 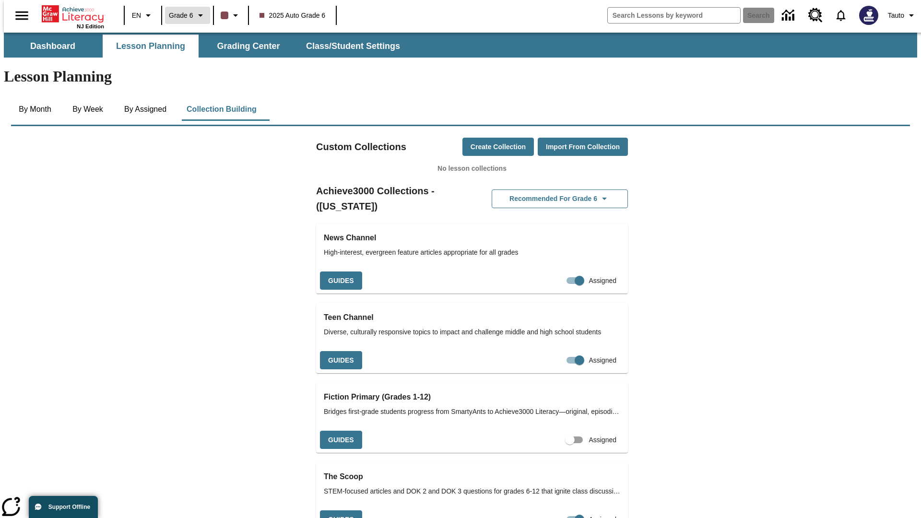 What do you see at coordinates (361, 147) in the screenshot?
I see `h2: Custom Collections` at bounding box center [361, 147].